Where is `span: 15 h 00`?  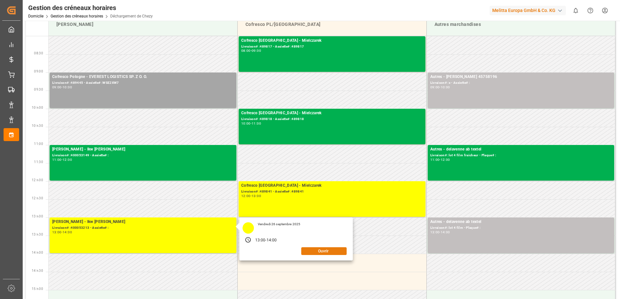
span: 15 h 00 is located at coordinates (37, 289).